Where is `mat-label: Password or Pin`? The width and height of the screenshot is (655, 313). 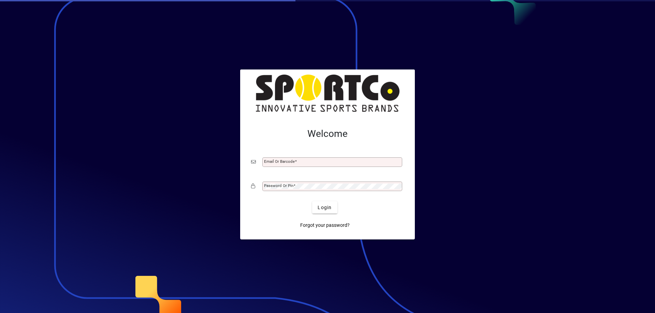 mat-label: Password or Pin is located at coordinates (279, 186).